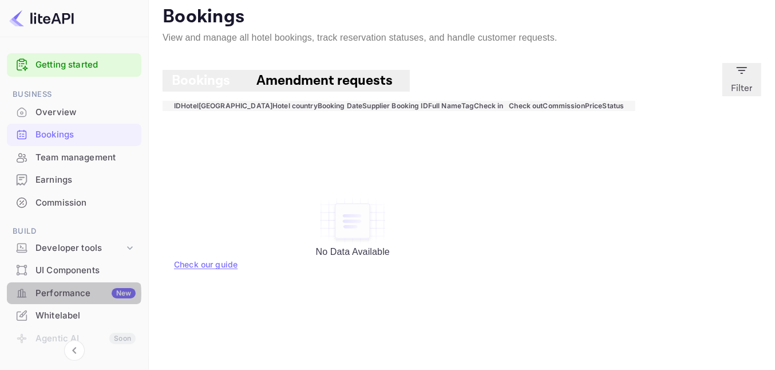 The height and width of the screenshot is (370, 775). Describe the element at coordinates (508, 106) in the screenshot. I see `span: Check in Check out` at that location.